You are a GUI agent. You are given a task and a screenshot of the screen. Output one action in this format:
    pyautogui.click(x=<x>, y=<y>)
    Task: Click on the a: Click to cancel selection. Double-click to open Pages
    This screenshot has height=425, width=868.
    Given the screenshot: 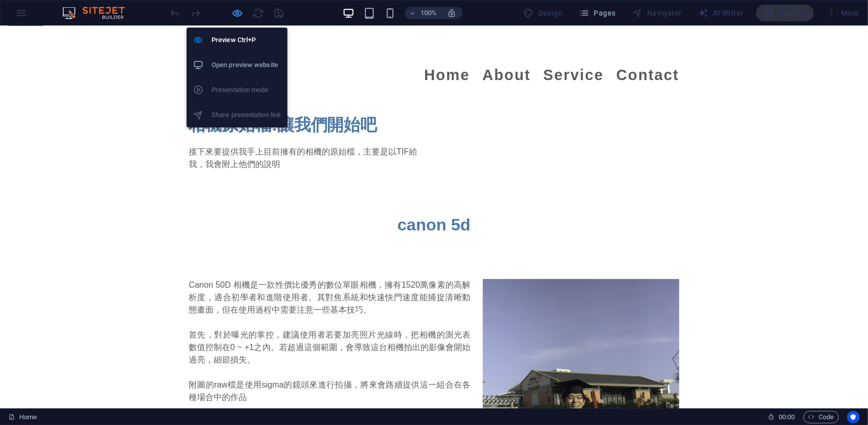 What is the action you would take?
    pyautogui.click(x=22, y=417)
    